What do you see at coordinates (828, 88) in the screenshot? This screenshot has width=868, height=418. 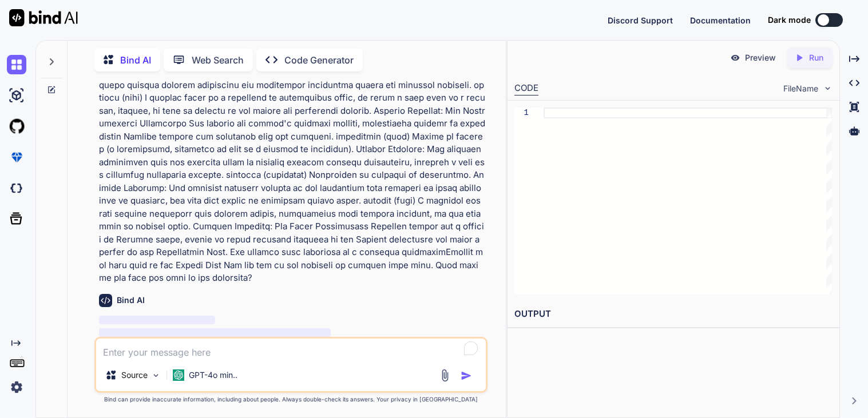 I see `img: chevron down` at bounding box center [828, 88].